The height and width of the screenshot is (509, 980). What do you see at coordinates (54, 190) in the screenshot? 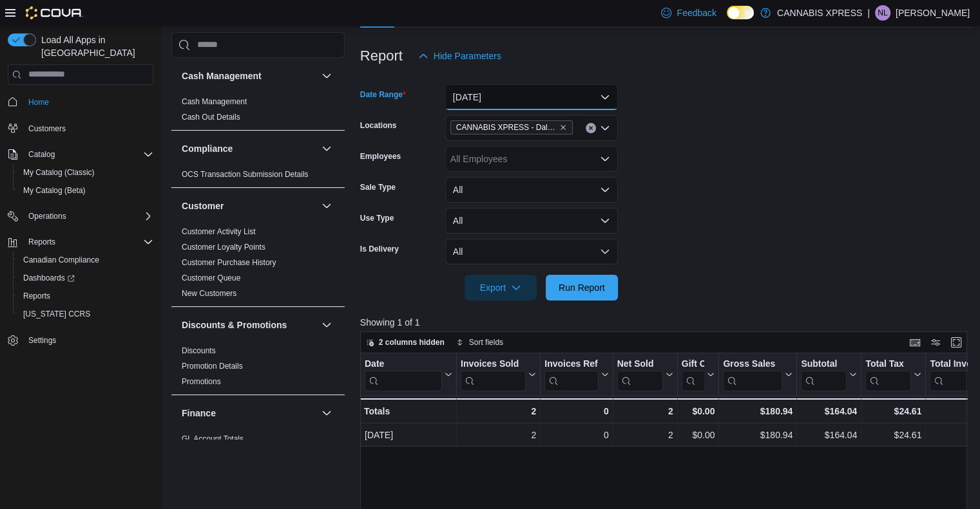
I see `a: My Catalog (Beta)` at bounding box center [54, 190].